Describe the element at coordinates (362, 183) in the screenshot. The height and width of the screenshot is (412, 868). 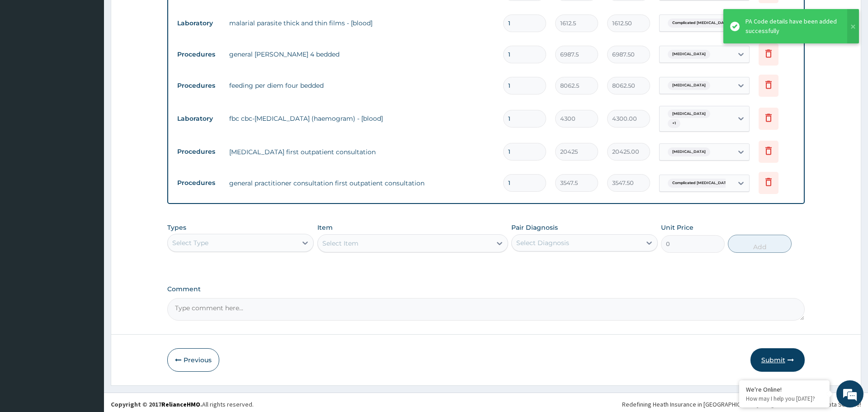
I see `td: general practitioner consultation first outpatient consultation` at that location.